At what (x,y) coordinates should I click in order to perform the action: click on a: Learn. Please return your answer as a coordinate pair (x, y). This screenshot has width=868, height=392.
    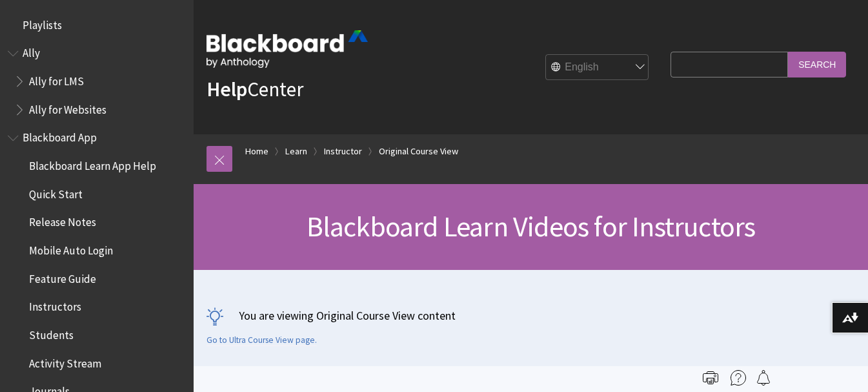
    Looking at the image, I should click on (296, 151).